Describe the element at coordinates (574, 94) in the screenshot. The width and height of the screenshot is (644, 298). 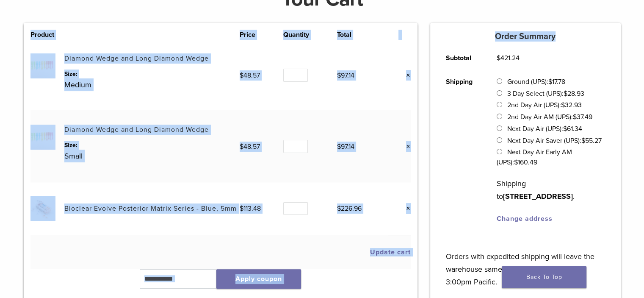
I see `bdi: 28.93` at that location.